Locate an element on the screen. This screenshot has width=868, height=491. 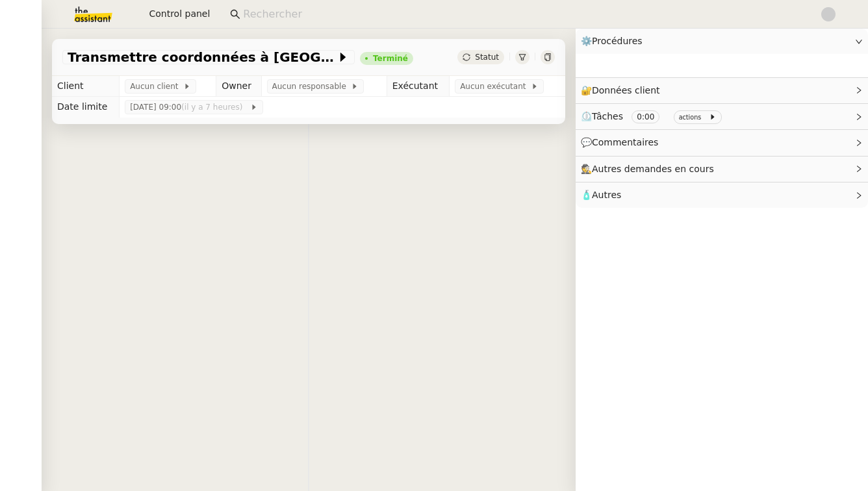
div: 🕵️Autres demandes en cours is located at coordinates (722, 169).